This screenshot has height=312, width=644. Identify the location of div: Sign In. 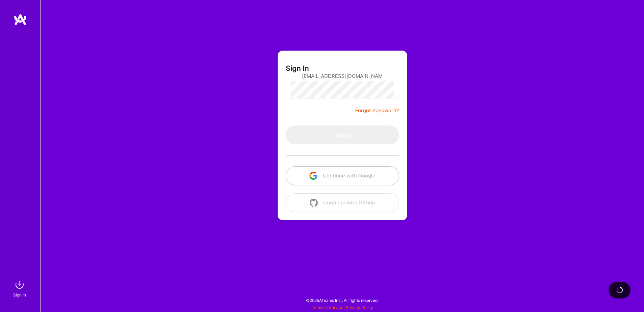
(20, 295).